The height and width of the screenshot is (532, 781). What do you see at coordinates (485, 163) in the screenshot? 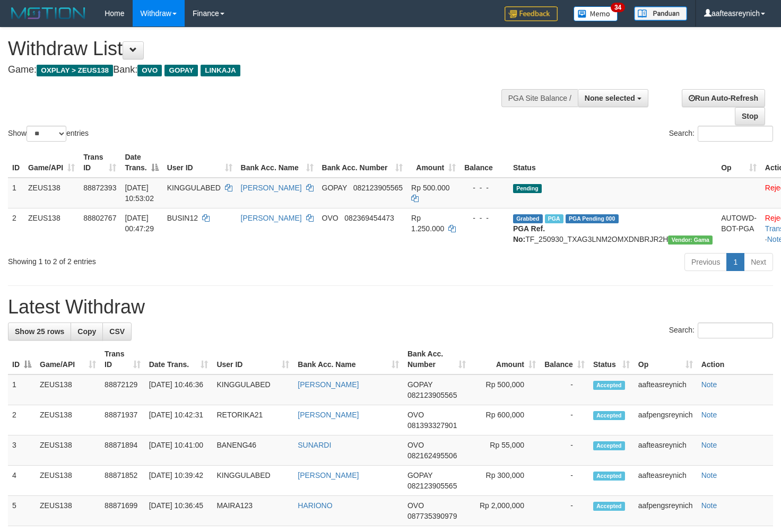
I see `th: Balance` at bounding box center [485, 163].